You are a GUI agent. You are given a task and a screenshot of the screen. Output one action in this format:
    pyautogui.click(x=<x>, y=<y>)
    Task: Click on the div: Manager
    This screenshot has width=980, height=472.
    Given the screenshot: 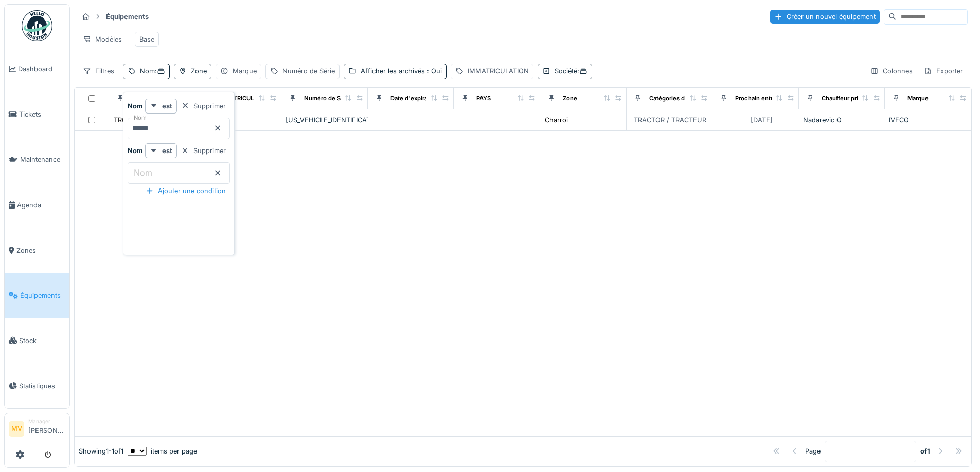 What is the action you would take?
    pyautogui.click(x=47, y=422)
    